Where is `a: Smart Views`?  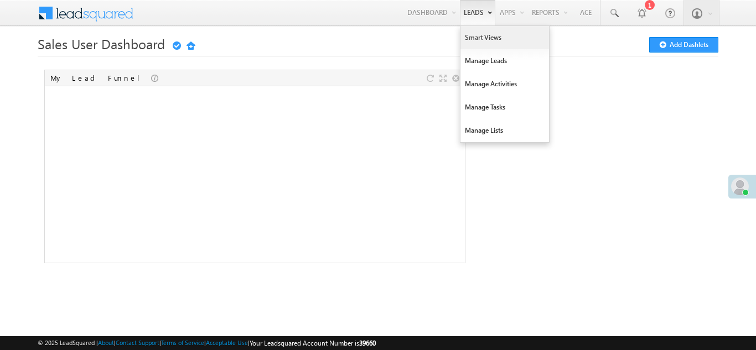
a: Smart Views is located at coordinates (505, 38).